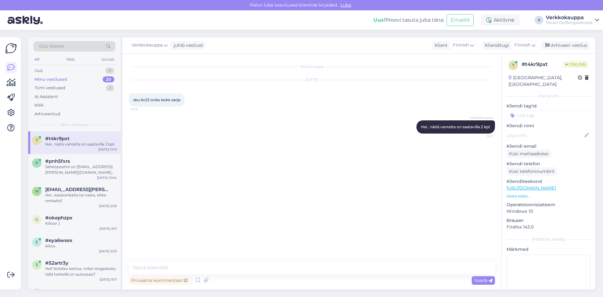  What do you see at coordinates (74, 125) in the screenshot?
I see `span: Minu vestlused` at bounding box center [74, 125].